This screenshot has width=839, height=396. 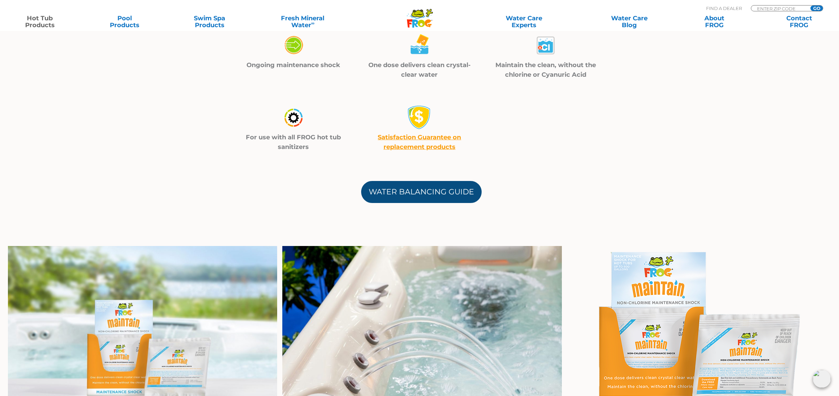 What do you see at coordinates (546, 45) in the screenshot?
I see `img: maintain_4-03` at bounding box center [546, 45].